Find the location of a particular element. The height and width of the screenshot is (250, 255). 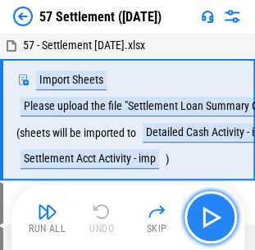

img: Support is located at coordinates (208, 16).